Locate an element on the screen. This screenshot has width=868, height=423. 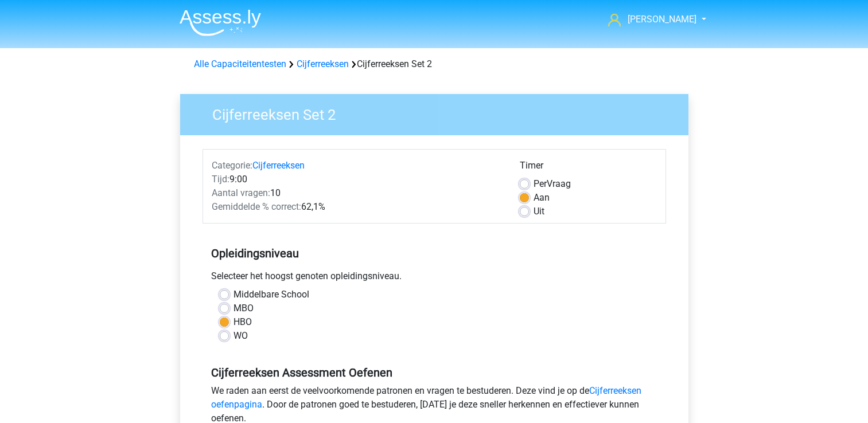
label: Aan is located at coordinates (541, 197).